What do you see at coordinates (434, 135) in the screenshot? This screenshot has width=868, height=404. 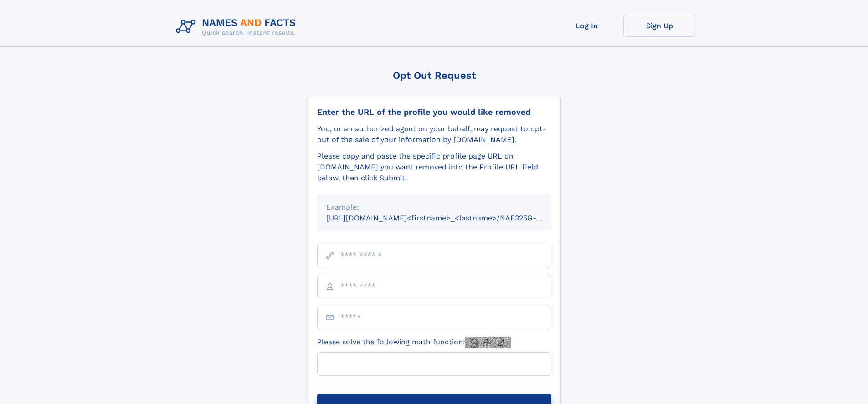 I see `div: You, or an authorized agent on your behalf, may request to opt-out of the sale of your informatio...` at bounding box center [434, 135].